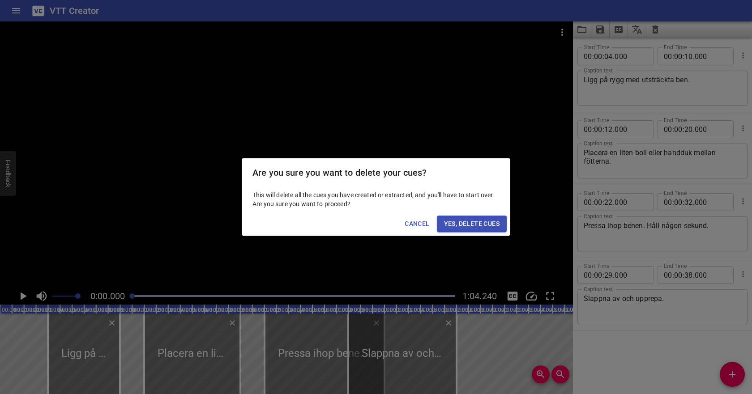 The height and width of the screenshot is (394, 752). Describe the element at coordinates (376, 200) in the screenshot. I see `div: This will delete all the cues you have created or extracted, and you'll have to start over. Are y...` at that location.